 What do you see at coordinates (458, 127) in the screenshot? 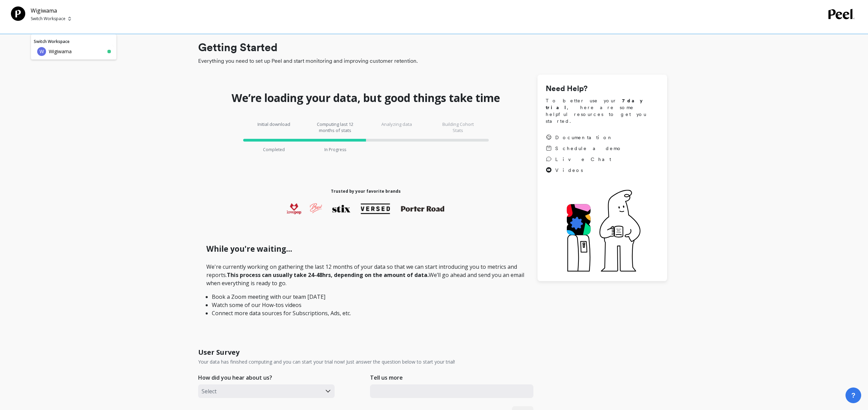
I see `p: Building Cohort Stats` at bounding box center [458, 127].